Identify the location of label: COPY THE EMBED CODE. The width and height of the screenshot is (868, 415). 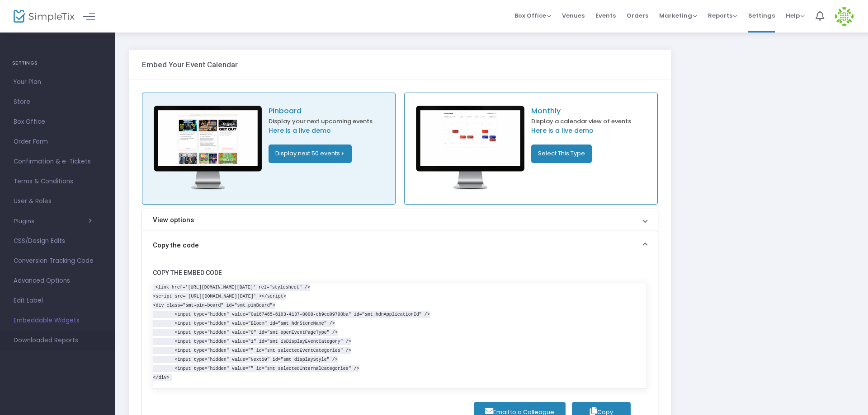
(187, 273).